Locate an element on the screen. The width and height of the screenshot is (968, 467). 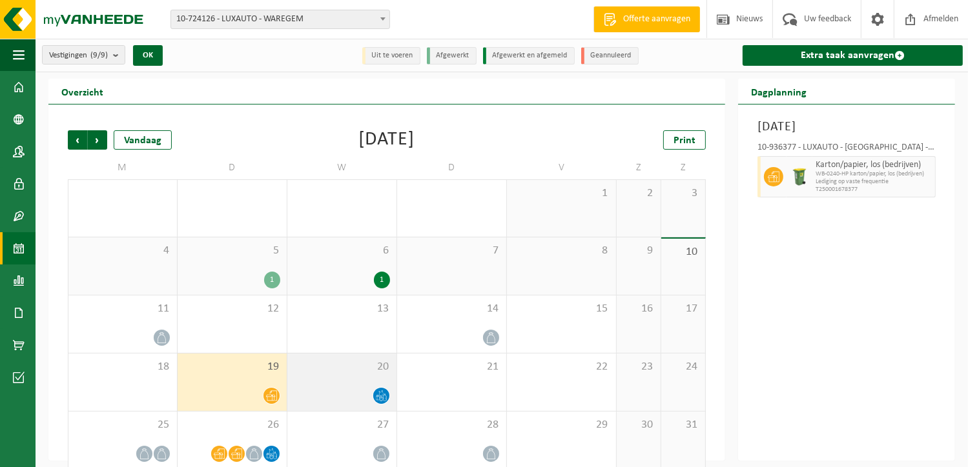
span: Karton/papier, los (bedrijven) is located at coordinates (873, 165).